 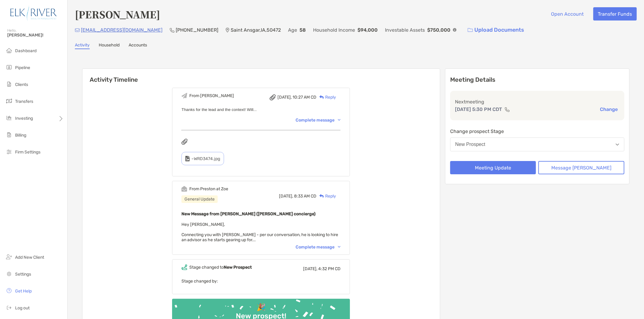 I want to click on img: button icon, so click(x=470, y=30).